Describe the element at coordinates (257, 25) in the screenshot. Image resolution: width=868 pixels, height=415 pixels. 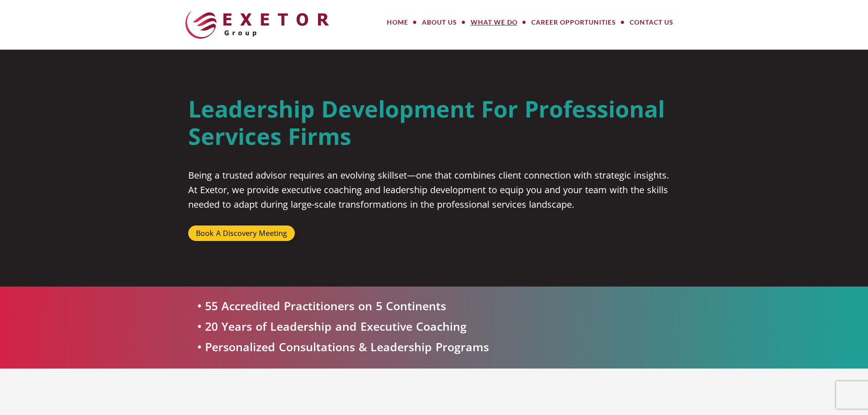
I see `img: The Exetor Group` at that location.